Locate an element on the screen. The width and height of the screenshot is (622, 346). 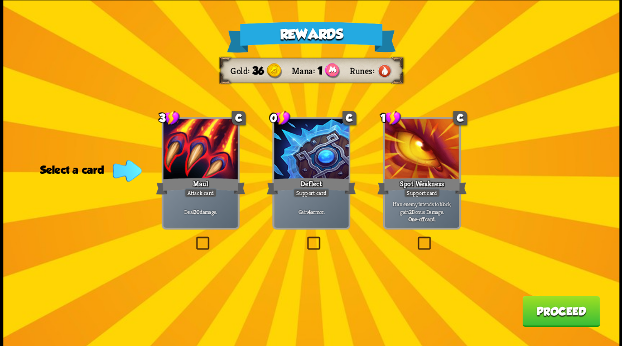
div: 0 is located at coordinates (279, 118).